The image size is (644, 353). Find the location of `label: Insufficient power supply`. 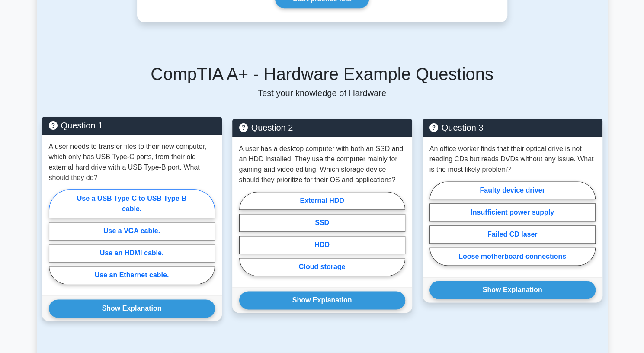

label: Insufficient power supply is located at coordinates (512, 212).